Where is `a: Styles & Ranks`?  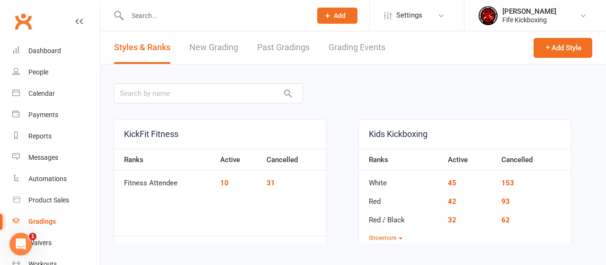 a: Styles & Ranks is located at coordinates (142, 47).